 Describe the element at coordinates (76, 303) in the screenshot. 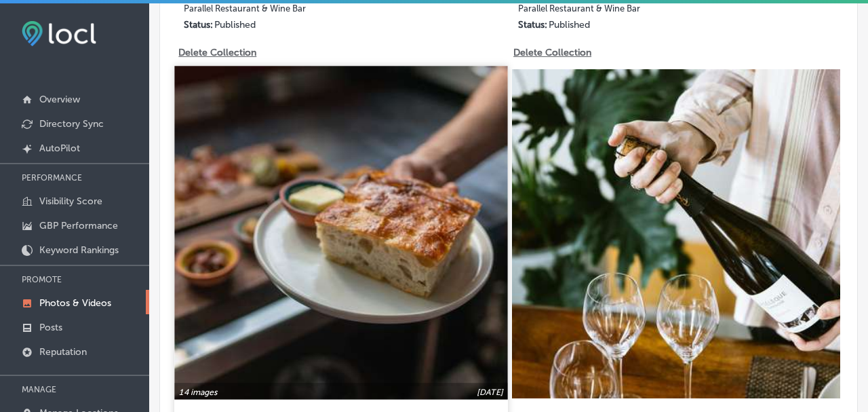

I see `p: Photos & Videos` at that location.